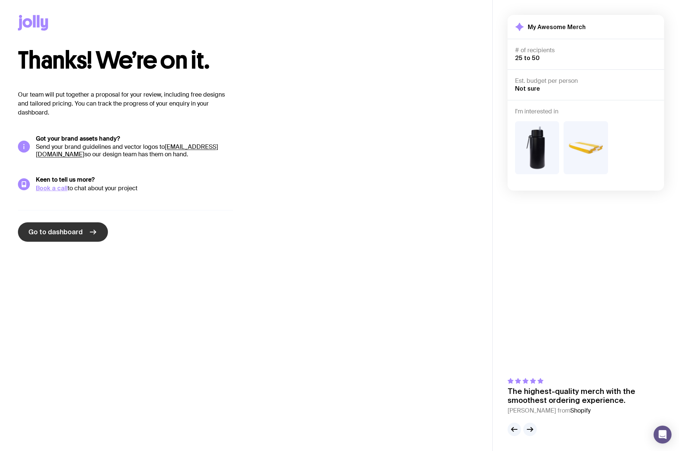 Image resolution: width=679 pixels, height=451 pixels. I want to click on h4: I'm interested in, so click(585, 112).